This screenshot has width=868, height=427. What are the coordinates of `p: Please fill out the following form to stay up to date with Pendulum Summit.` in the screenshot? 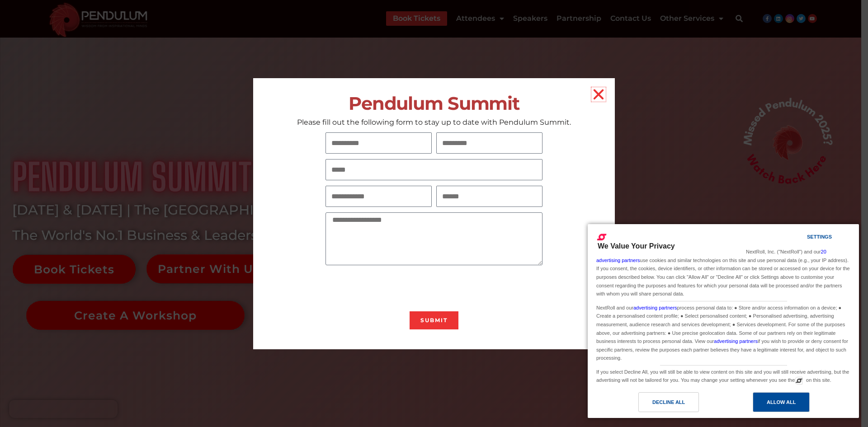 It's located at (434, 122).